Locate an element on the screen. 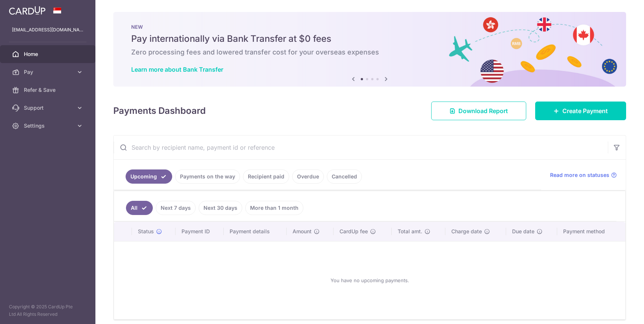  a: More than 1 month is located at coordinates (274, 208).